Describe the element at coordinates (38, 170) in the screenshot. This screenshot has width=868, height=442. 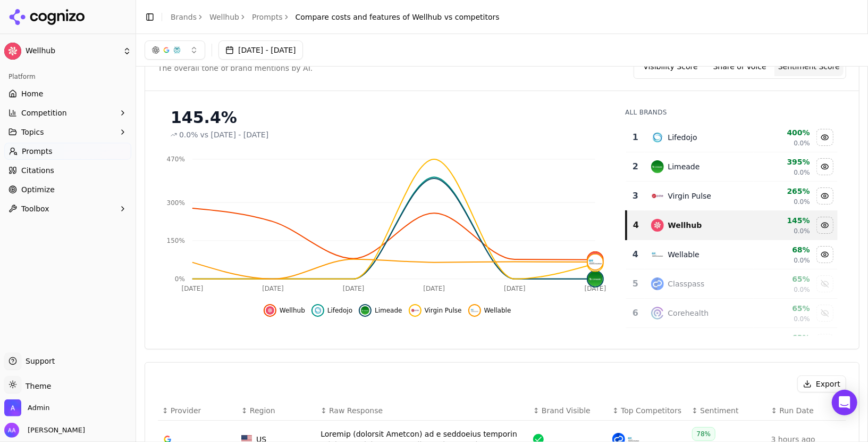
I see `span: Citations` at that location.